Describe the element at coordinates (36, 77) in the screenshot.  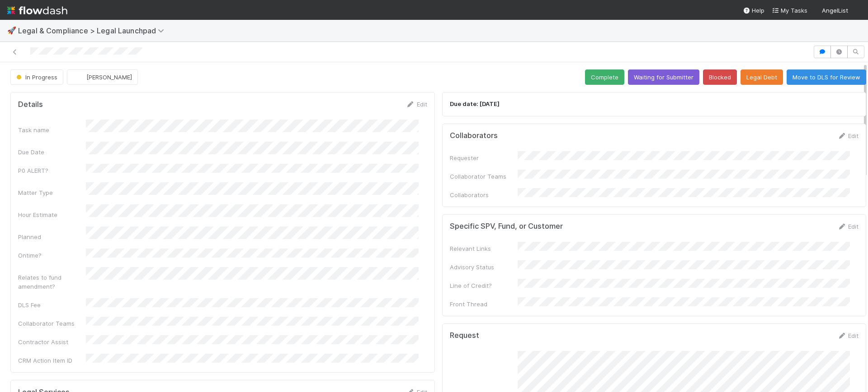
I see `button: In Progress` at that location.